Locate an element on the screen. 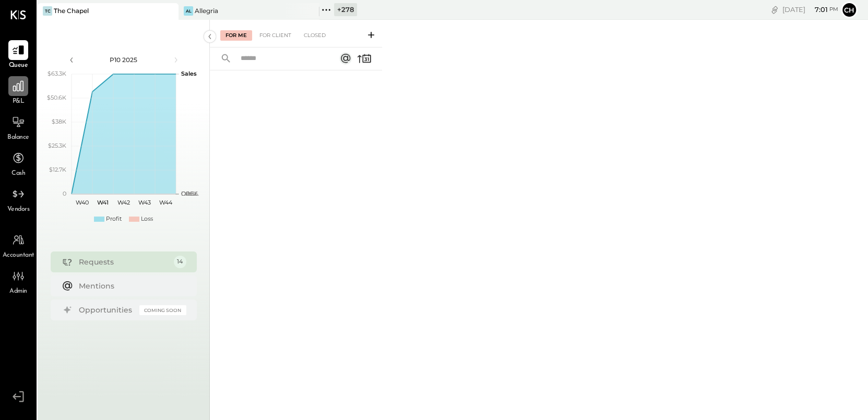  text: $38K is located at coordinates (59, 121).